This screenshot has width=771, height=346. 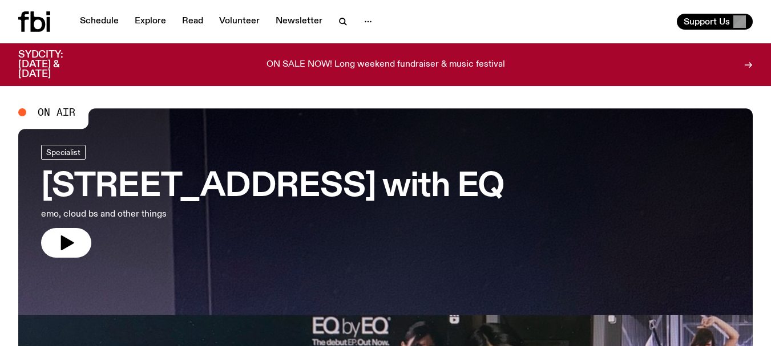 I want to click on p: emo, cloud bs and other things, so click(x=187, y=215).